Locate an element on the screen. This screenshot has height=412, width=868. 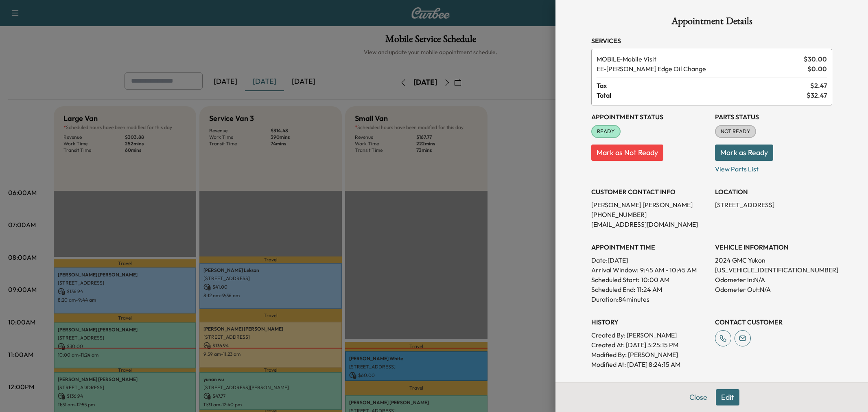
span: $ 32.47 is located at coordinates (817, 95).